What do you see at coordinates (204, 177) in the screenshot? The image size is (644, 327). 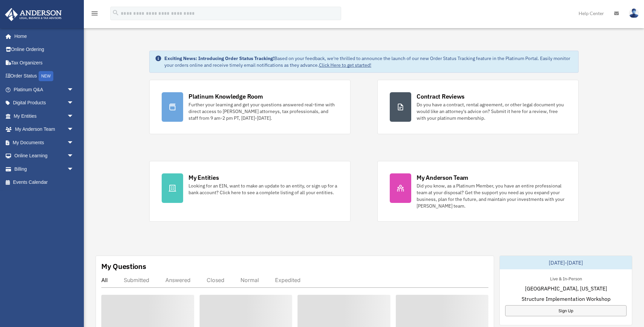 I see `div: My Entities` at bounding box center [204, 177].